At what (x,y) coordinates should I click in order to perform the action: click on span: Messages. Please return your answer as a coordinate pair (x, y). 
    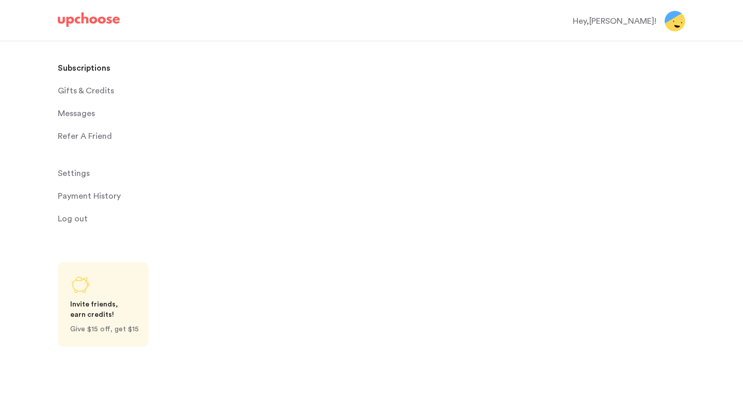
    Looking at the image, I should click on (76, 113).